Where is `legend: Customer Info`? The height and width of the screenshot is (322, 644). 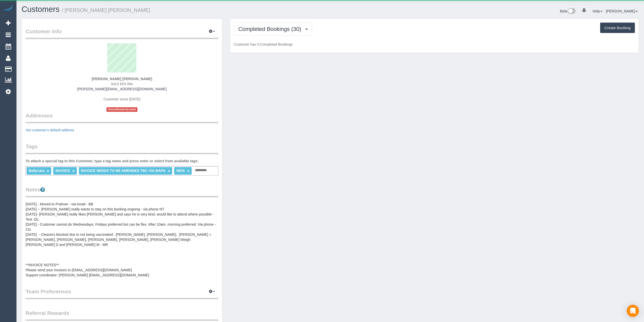 legend: Customer Info is located at coordinates (122, 33).